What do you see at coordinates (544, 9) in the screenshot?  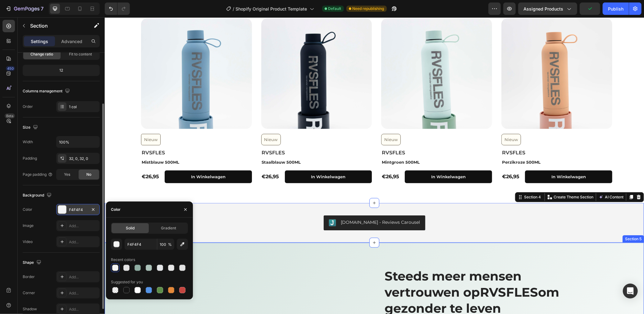 I see `span: Assigned Products` at bounding box center [544, 9].